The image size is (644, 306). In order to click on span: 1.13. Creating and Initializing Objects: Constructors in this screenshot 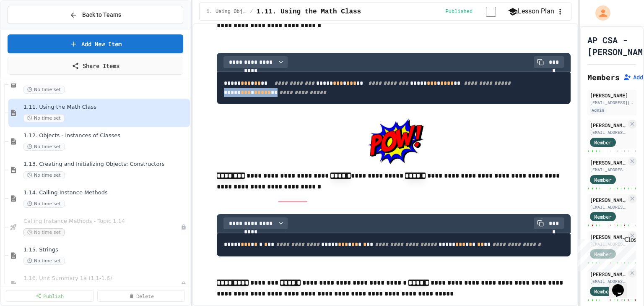, I will do `click(106, 164)`.